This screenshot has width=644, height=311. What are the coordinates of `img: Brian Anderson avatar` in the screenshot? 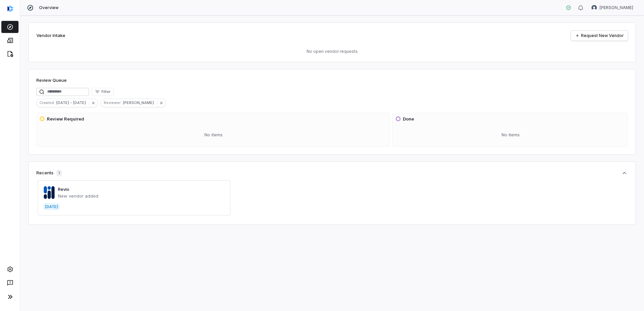 It's located at (594, 8).